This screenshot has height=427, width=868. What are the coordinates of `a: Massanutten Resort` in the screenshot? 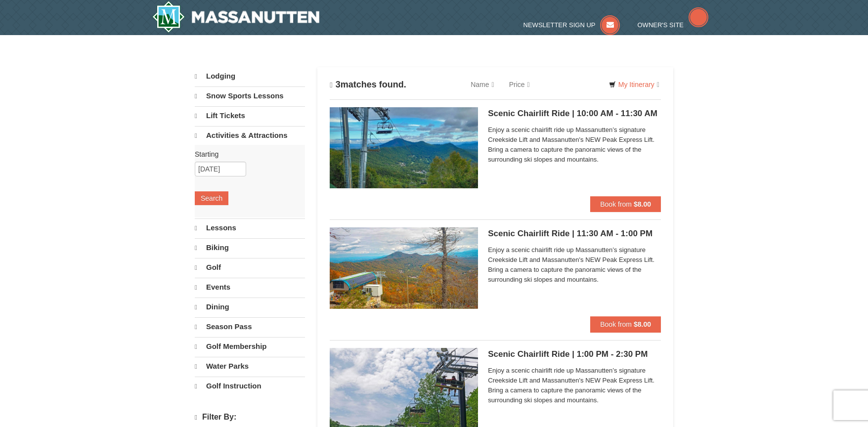 It's located at (236, 17).